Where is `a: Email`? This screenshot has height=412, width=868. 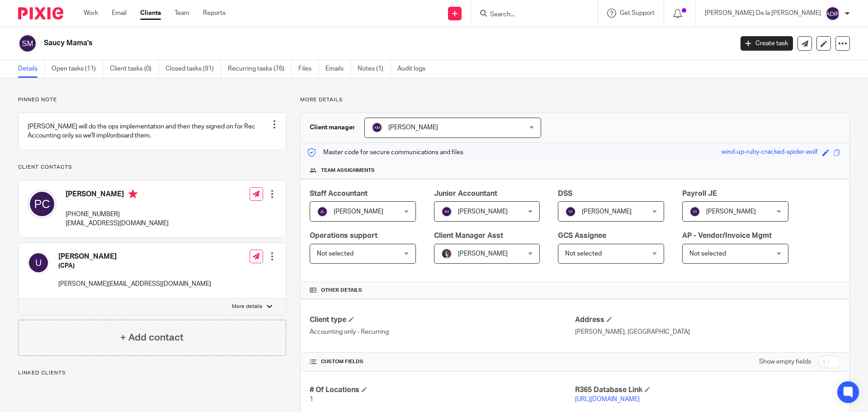 a: Email is located at coordinates (119, 13).